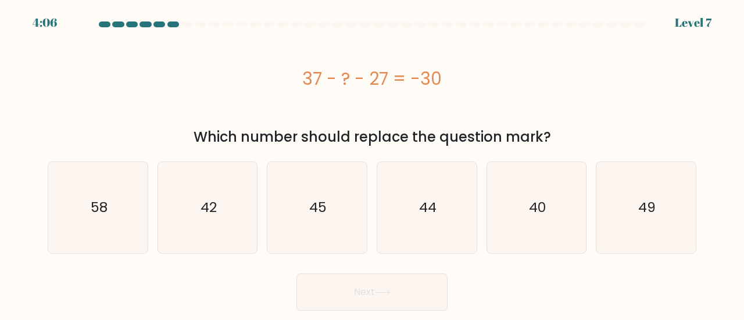 Image resolution: width=744 pixels, height=320 pixels. I want to click on text: 58, so click(98, 207).